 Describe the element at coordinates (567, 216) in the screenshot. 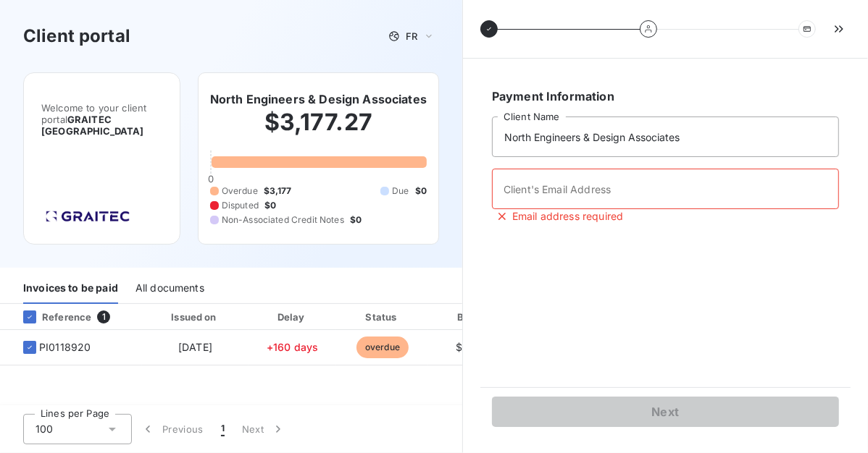

I see `span: Email address required` at that location.